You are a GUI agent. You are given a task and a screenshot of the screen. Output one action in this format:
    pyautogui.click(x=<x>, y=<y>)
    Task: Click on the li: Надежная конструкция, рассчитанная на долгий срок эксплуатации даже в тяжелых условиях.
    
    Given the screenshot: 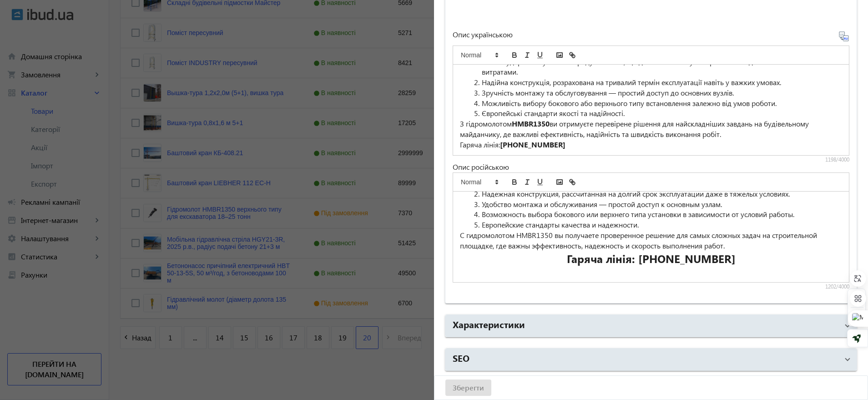 What is the action you would take?
    pyautogui.click(x=657, y=194)
    